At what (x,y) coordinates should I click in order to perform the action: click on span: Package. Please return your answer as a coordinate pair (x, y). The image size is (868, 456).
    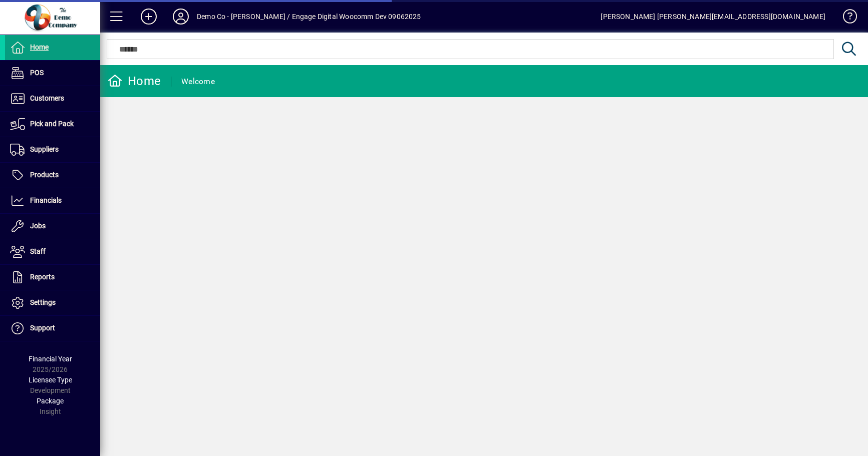
    Looking at the image, I should click on (50, 401).